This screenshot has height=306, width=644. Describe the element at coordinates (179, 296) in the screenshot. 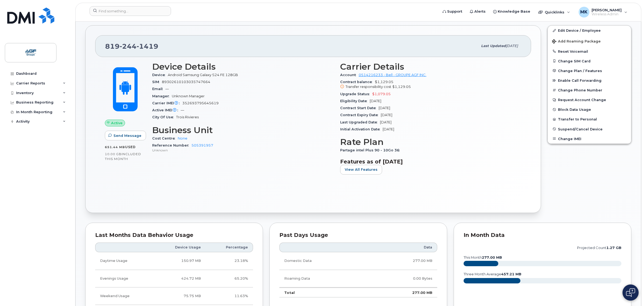

I see `td: 75.75 MB` at that location.